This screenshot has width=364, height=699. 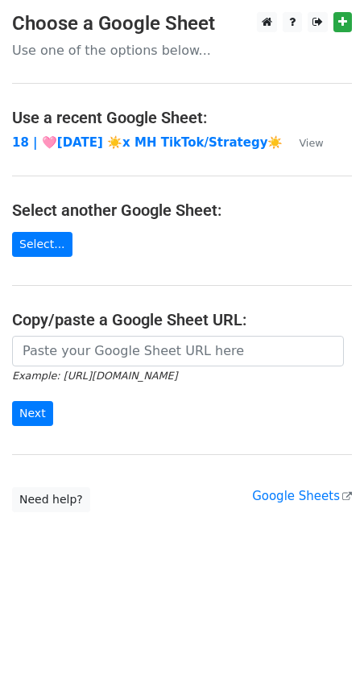 I want to click on a: Select..., so click(x=42, y=244).